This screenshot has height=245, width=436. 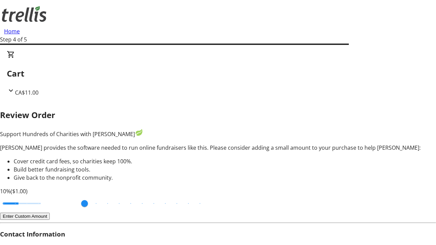 What do you see at coordinates (225, 178) in the screenshot?
I see `li: Give back to the nonprofit community.` at bounding box center [225, 178].